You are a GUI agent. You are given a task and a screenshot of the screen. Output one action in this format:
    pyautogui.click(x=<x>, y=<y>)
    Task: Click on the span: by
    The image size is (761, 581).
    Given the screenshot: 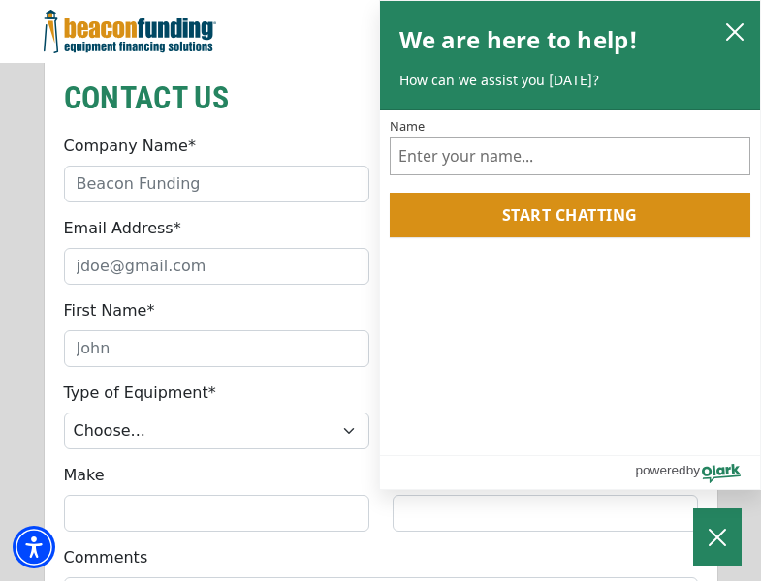 What is the action you would take?
    pyautogui.click(x=693, y=470)
    